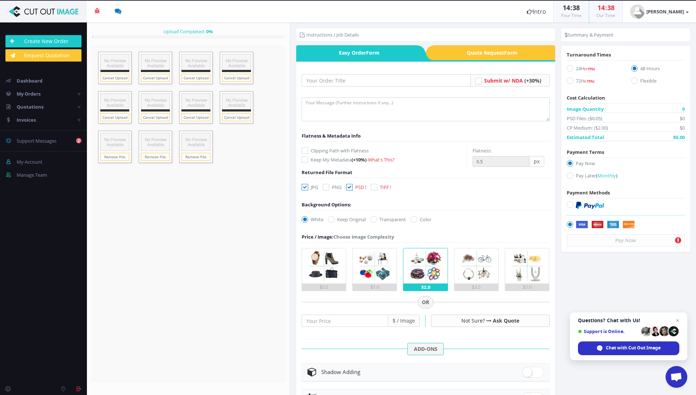 This screenshot has width=696, height=395. I want to click on span: CP Medium: ($2.00), so click(587, 128).